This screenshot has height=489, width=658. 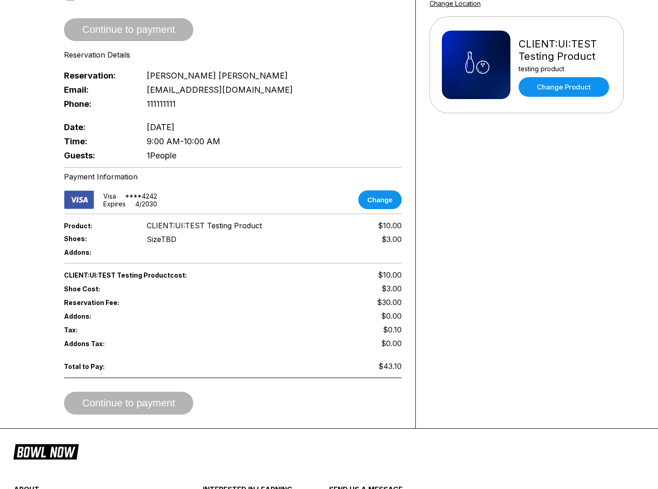 I want to click on a: Change Product, so click(x=564, y=87).